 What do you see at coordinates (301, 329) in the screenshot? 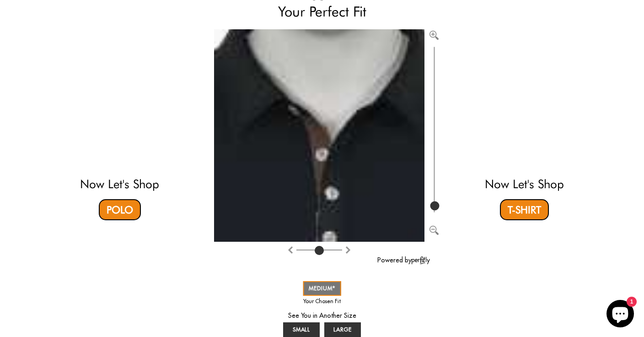
I see `span: SMALL` at bounding box center [301, 329].